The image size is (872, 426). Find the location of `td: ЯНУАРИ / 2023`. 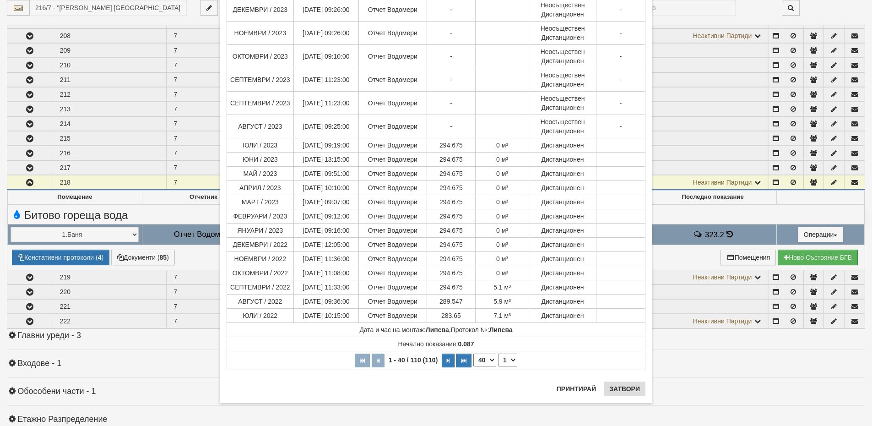

td: ЯНУАРИ / 2023 is located at coordinates (260, 230).